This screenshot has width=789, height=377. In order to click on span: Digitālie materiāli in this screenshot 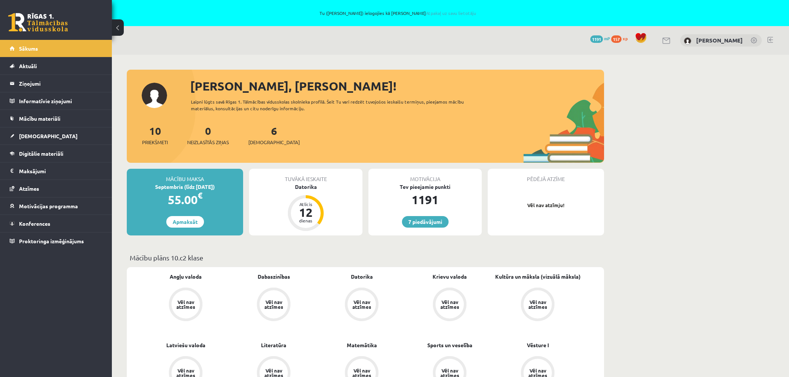, I will do `click(41, 154)`.